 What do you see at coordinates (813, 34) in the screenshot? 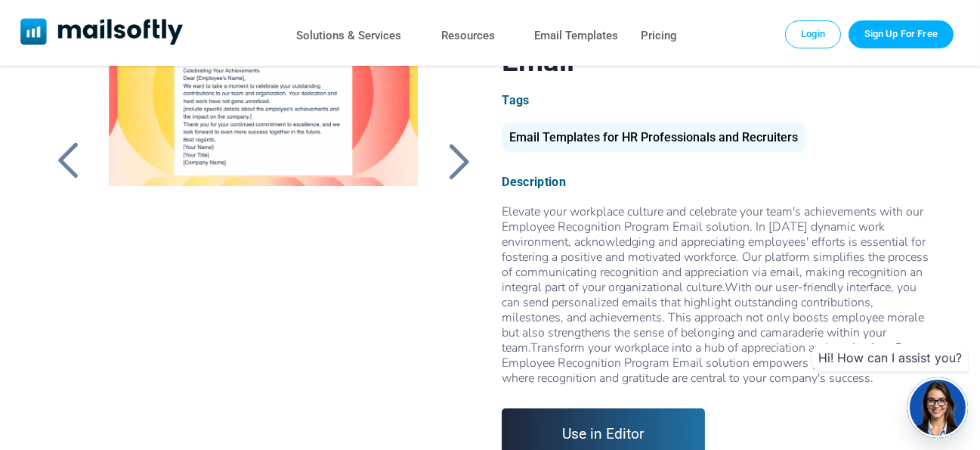
I see `a: Login` at bounding box center [813, 34].